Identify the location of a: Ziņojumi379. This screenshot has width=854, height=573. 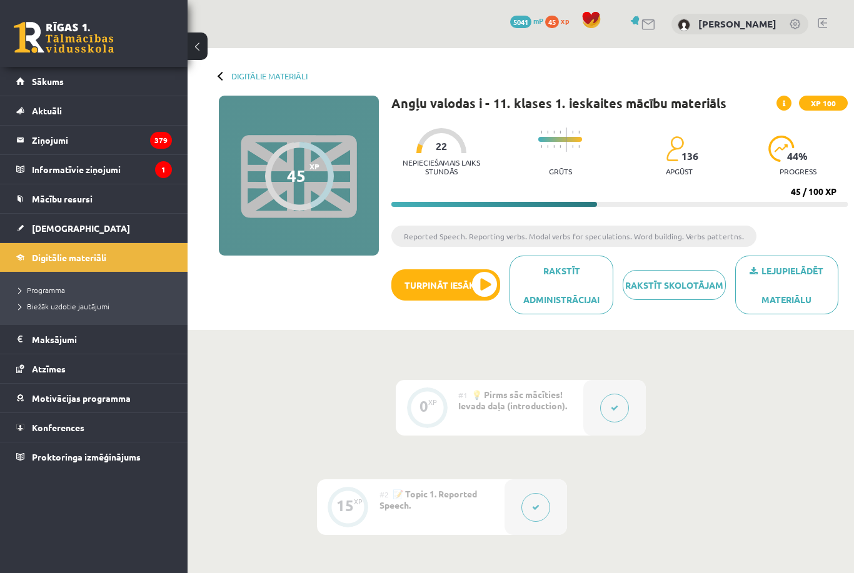
(94, 140).